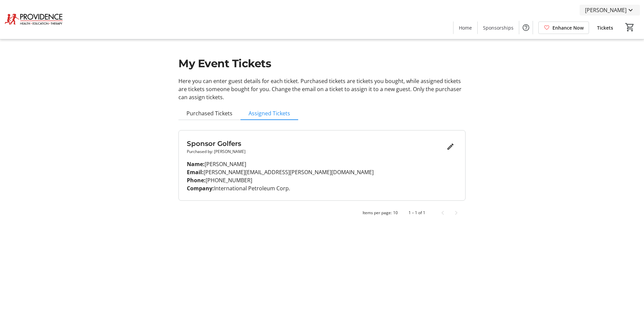 This screenshot has width=644, height=309. Describe the element at coordinates (269, 113) in the screenshot. I see `span: Assigned Tickets` at that location.